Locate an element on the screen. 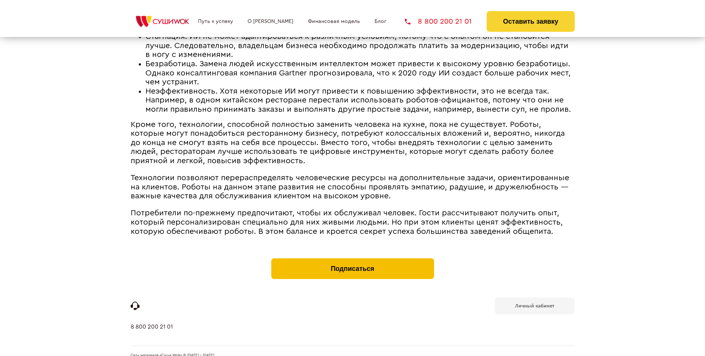 The height and width of the screenshot is (356, 705). a: Финансовая модель is located at coordinates (334, 21).